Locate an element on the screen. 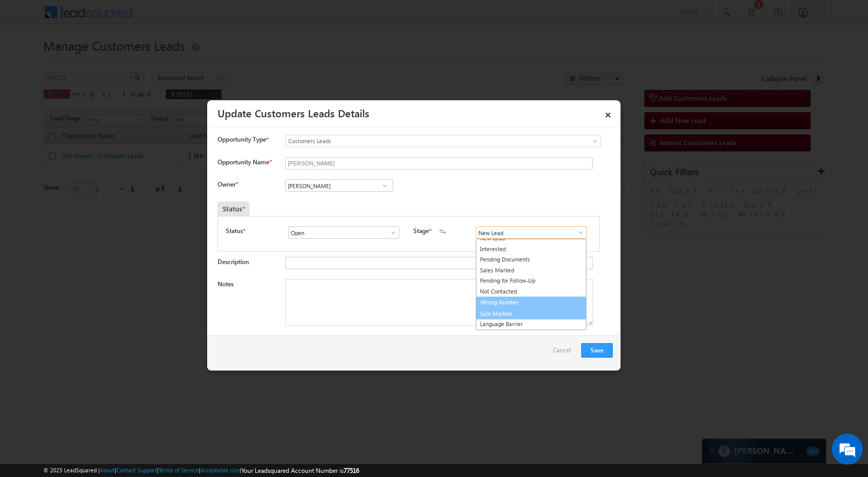  a: Update Customers Leads Details is located at coordinates (294, 113).